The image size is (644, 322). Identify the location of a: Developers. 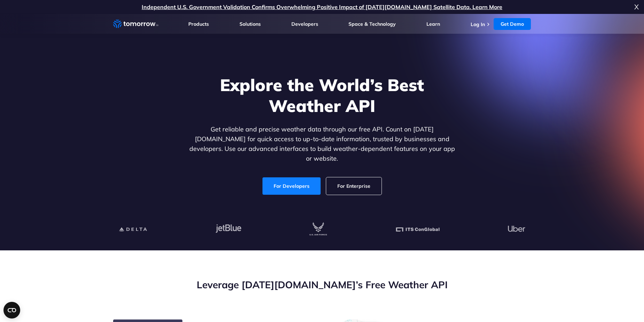
(305, 24).